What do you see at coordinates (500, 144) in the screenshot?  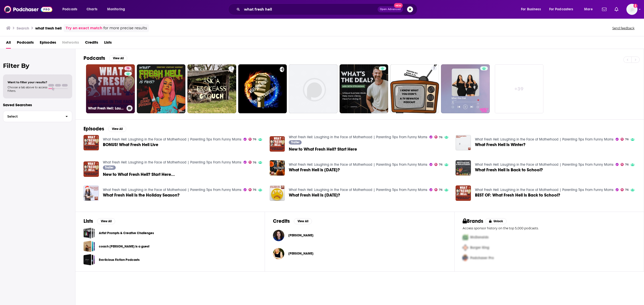 I see `a: What Fresh Hell Is Winter?` at bounding box center [500, 144].